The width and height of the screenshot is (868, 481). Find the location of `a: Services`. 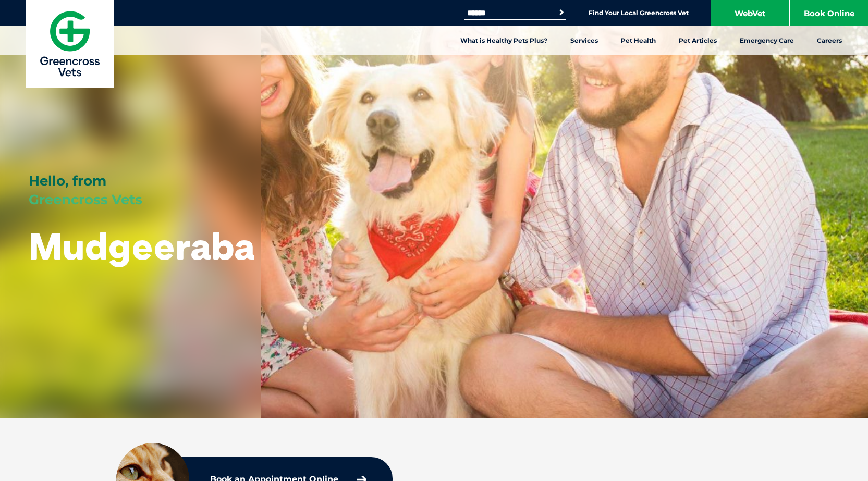

a: Services is located at coordinates (584, 41).